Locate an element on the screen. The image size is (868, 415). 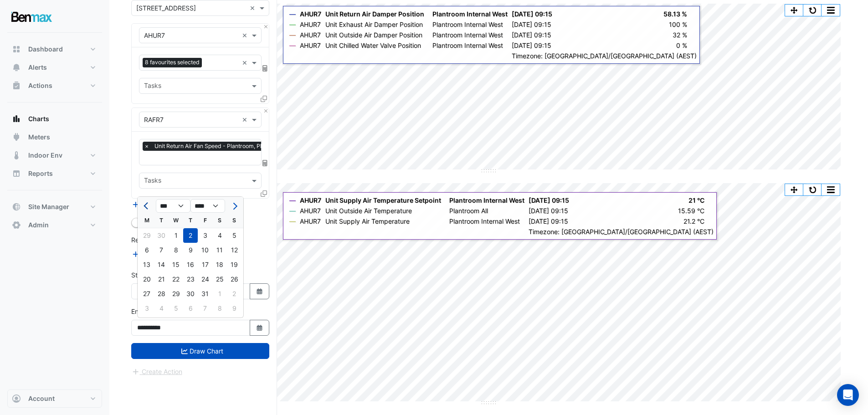
div: 29 is located at coordinates (147, 236).